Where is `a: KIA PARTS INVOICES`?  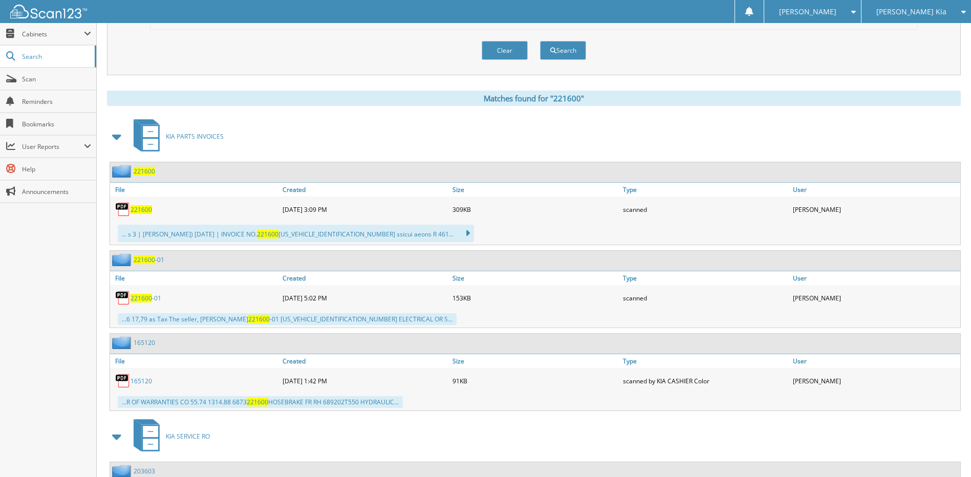
a: KIA PARTS INVOICES is located at coordinates (176, 136).